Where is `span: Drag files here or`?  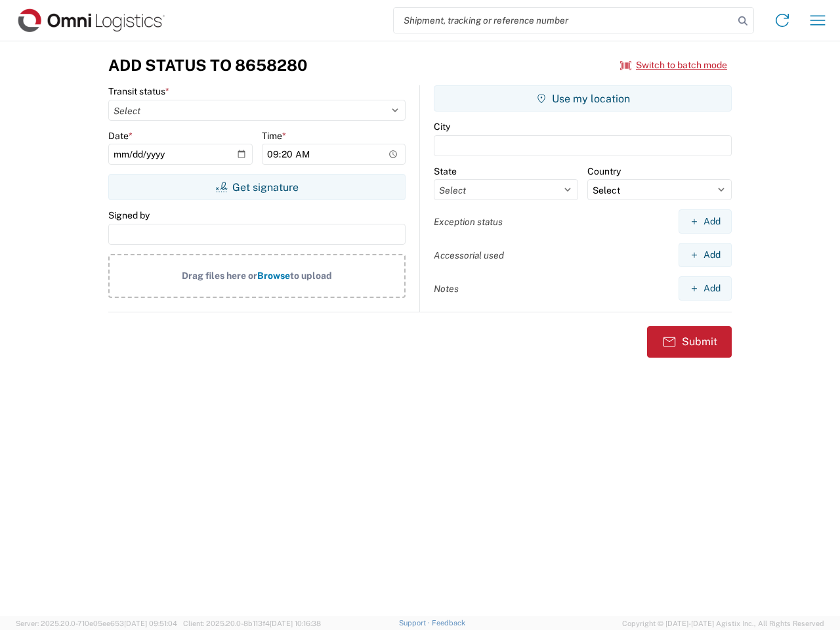
span: Drag files here or is located at coordinates (220, 275).